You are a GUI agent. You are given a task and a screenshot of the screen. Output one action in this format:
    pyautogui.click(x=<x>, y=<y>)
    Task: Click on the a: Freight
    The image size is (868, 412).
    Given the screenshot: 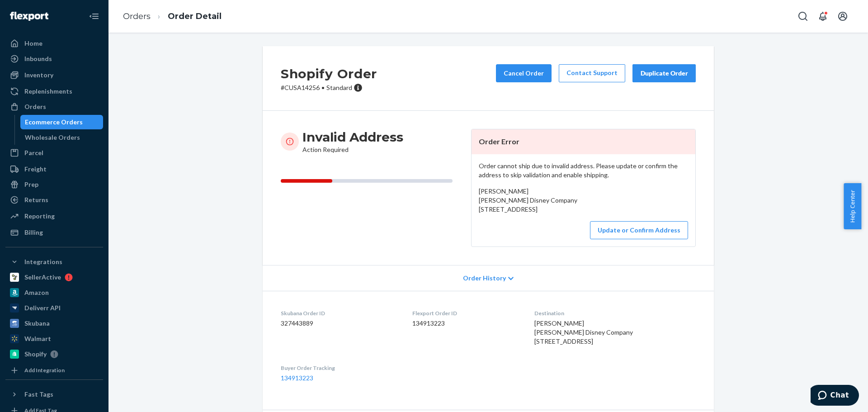 What is the action you would take?
    pyautogui.click(x=54, y=169)
    